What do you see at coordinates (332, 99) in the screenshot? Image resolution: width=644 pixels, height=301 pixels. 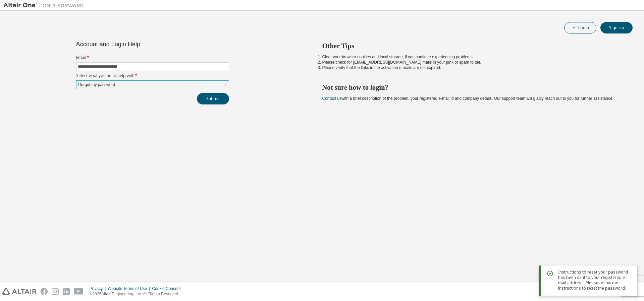 I see `a: Contact us` at bounding box center [332, 99].